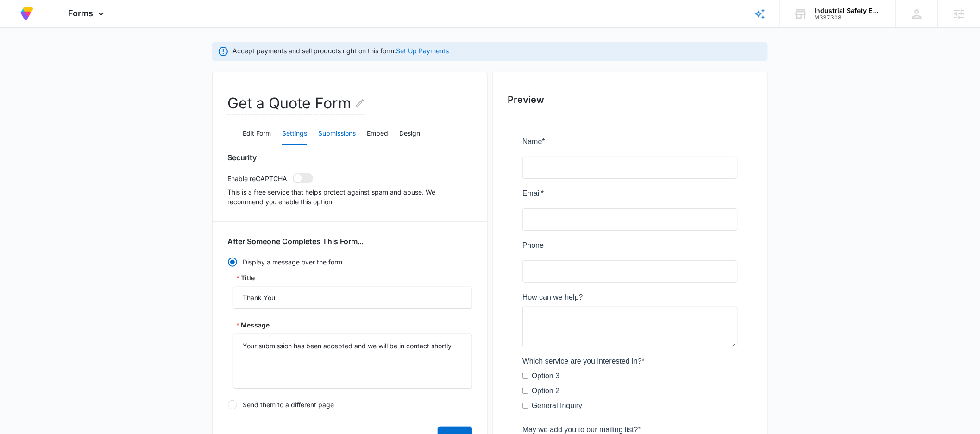 The height and width of the screenshot is (434, 980). I want to click on div: account name, so click(849, 11).